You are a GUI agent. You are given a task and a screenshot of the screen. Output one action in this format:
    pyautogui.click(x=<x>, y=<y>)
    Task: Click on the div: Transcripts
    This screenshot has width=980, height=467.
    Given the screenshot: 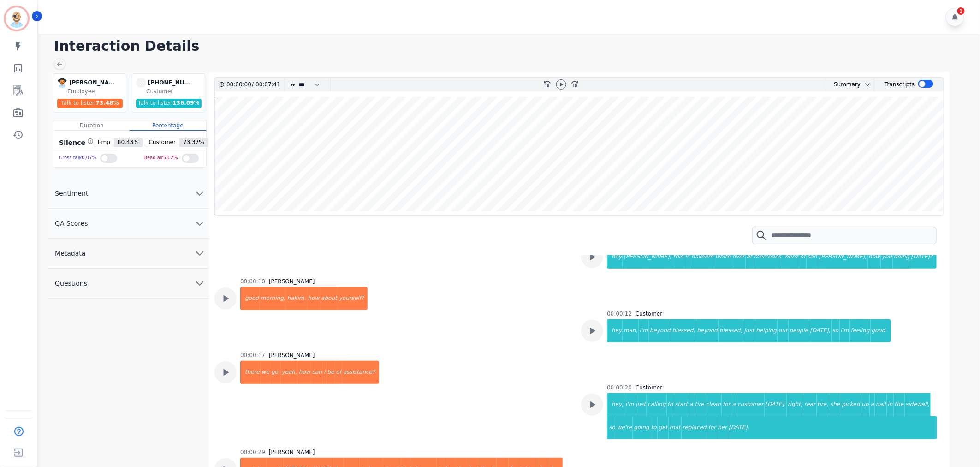 What is the action you would take?
    pyautogui.click(x=899, y=84)
    